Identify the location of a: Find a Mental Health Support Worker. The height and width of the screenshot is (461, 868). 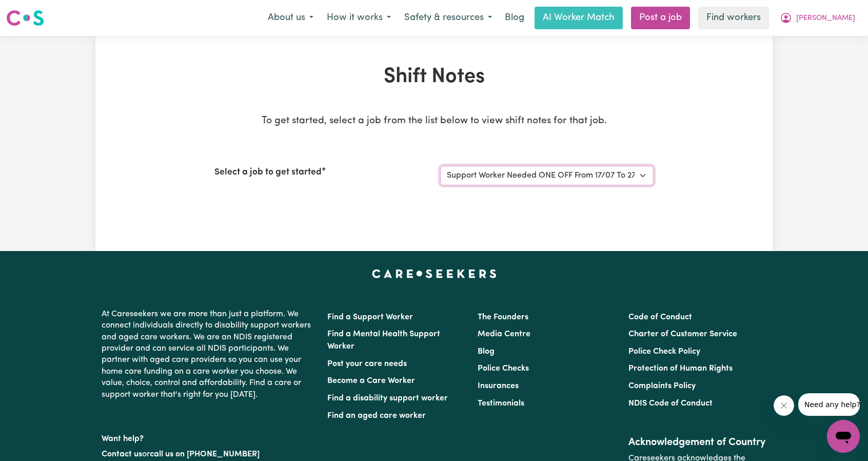
(384, 340).